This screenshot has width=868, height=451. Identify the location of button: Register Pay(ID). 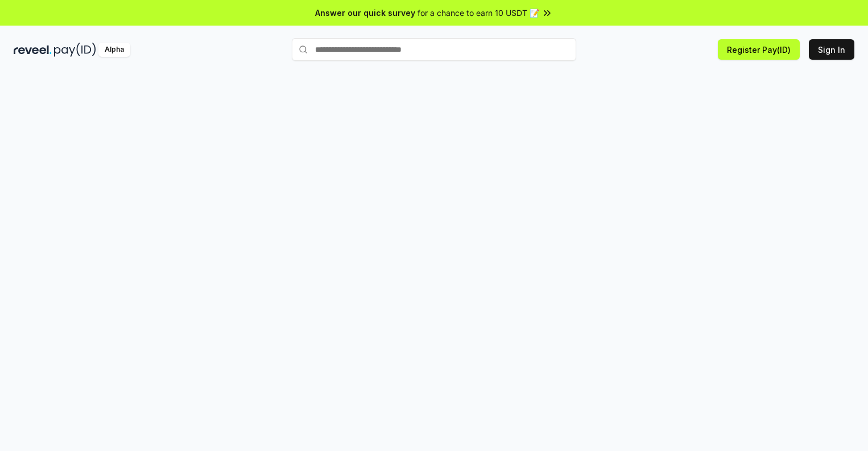
(759, 49).